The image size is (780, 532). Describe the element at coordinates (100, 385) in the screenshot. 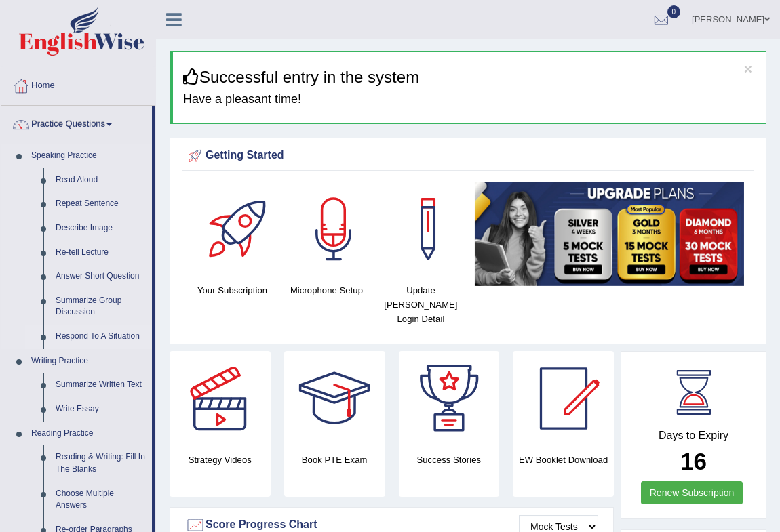

I see `a: Summarize Written Text` at that location.